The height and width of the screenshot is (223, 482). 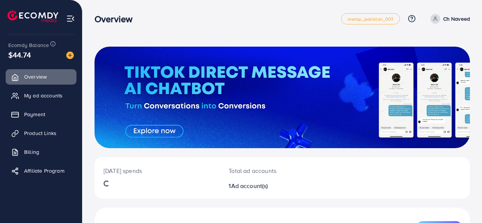 What do you see at coordinates (20, 55) in the screenshot?
I see `span: $44.74` at bounding box center [20, 55].